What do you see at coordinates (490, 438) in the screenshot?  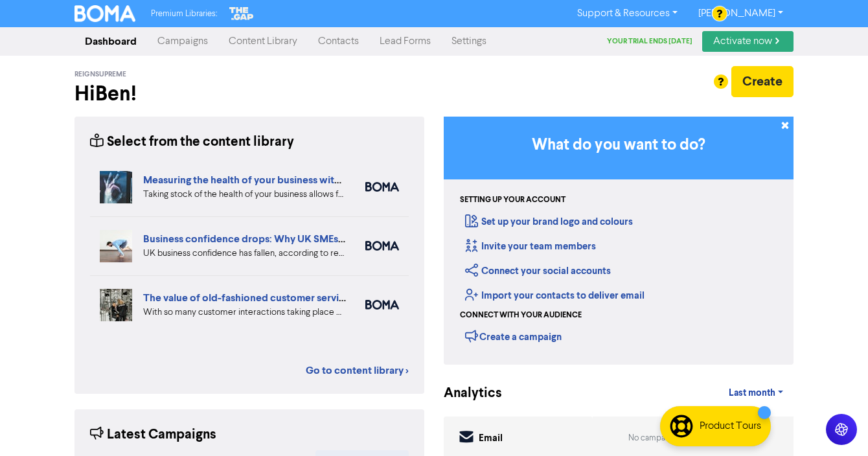 I see `div: Email` at bounding box center [490, 438].